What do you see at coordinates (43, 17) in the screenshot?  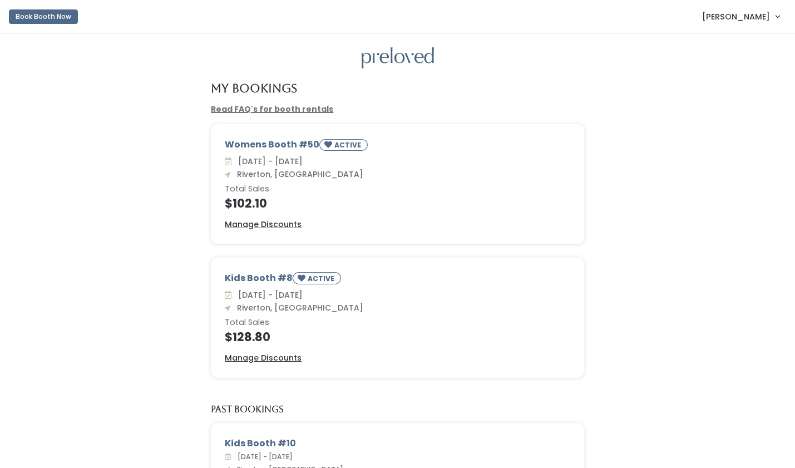 I see `a: Book Booth Now` at bounding box center [43, 17].